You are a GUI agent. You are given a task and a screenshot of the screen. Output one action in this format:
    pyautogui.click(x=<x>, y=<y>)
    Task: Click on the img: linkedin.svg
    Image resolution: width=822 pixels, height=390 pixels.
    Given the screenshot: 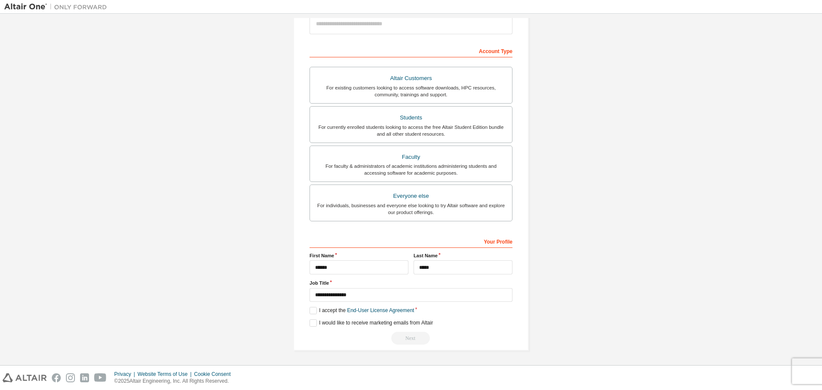 What is the action you would take?
    pyautogui.click(x=84, y=378)
    